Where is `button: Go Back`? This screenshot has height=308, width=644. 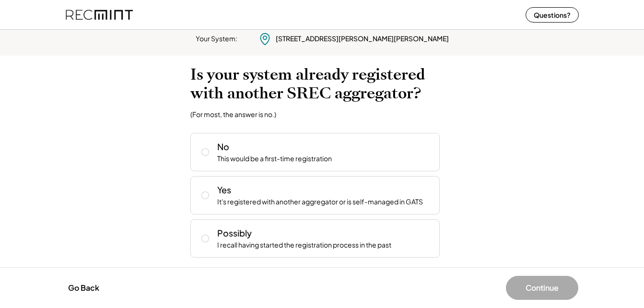
button: Go Back is located at coordinates (83, 288).